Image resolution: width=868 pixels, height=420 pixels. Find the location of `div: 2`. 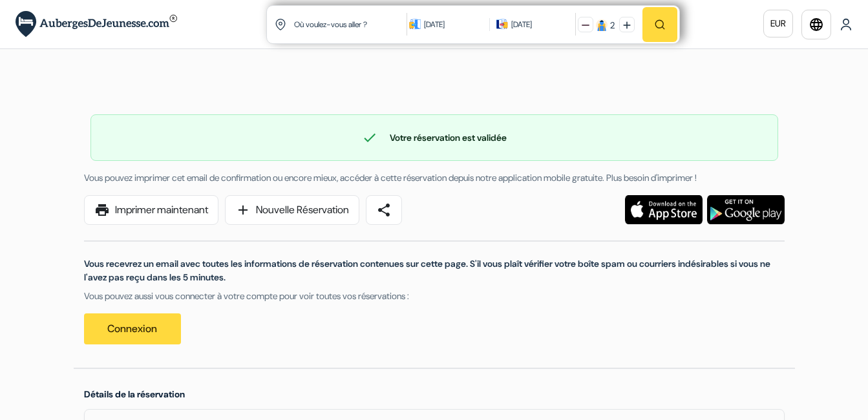

div: 2 is located at coordinates (612, 25).